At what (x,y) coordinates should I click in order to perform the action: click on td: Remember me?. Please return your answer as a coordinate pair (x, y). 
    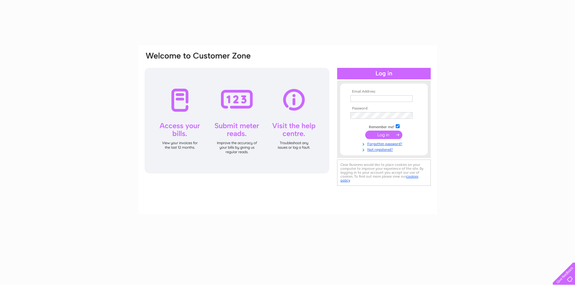
    Looking at the image, I should click on (384, 126).